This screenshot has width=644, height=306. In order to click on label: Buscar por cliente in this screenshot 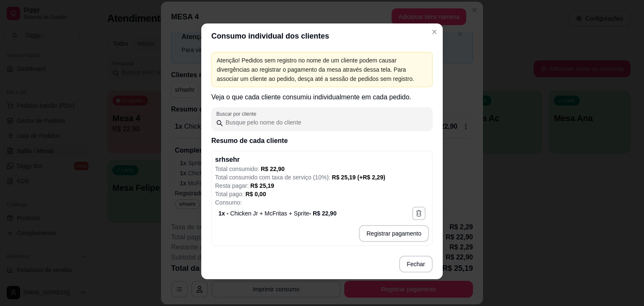, I will do `click(237, 114)`.